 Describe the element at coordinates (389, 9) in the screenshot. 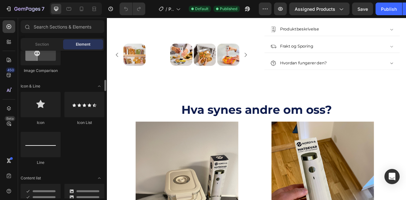

I see `button: Publish` at that location.